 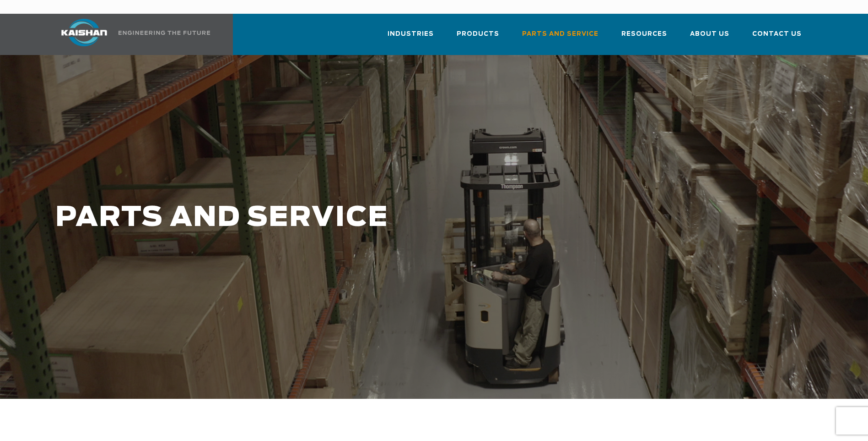 I want to click on span: Products, so click(x=478, y=34).